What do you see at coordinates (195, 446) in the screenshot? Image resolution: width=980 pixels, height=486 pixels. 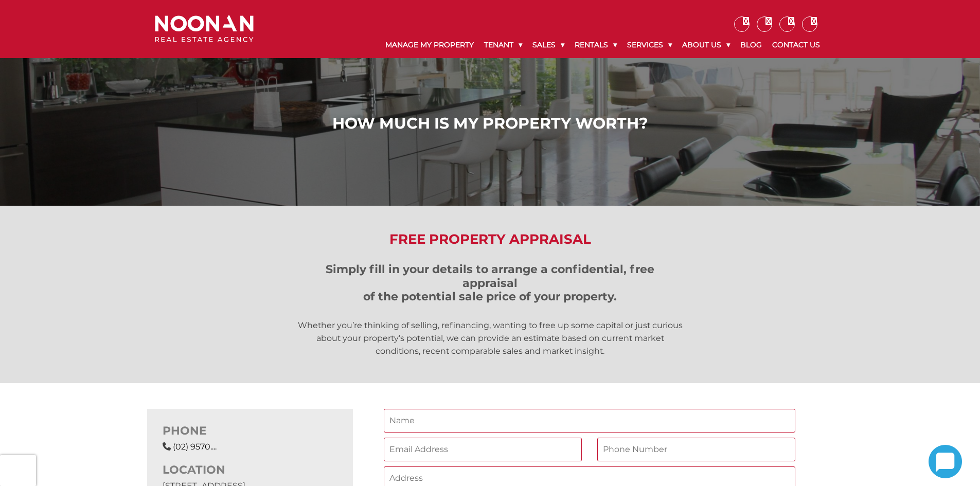 I see `span: (02) 9570....` at bounding box center [195, 446].